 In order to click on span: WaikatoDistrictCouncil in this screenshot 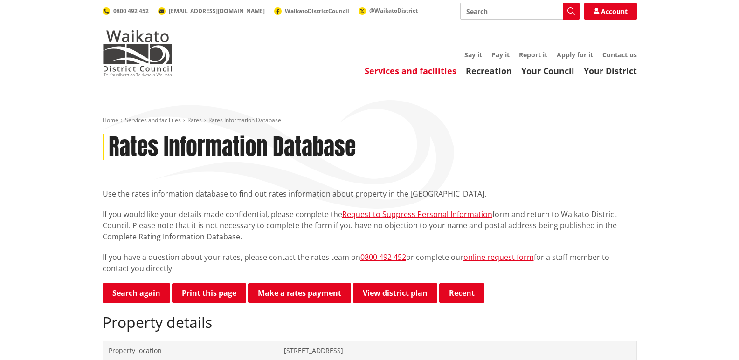, I will do `click(317, 11)`.